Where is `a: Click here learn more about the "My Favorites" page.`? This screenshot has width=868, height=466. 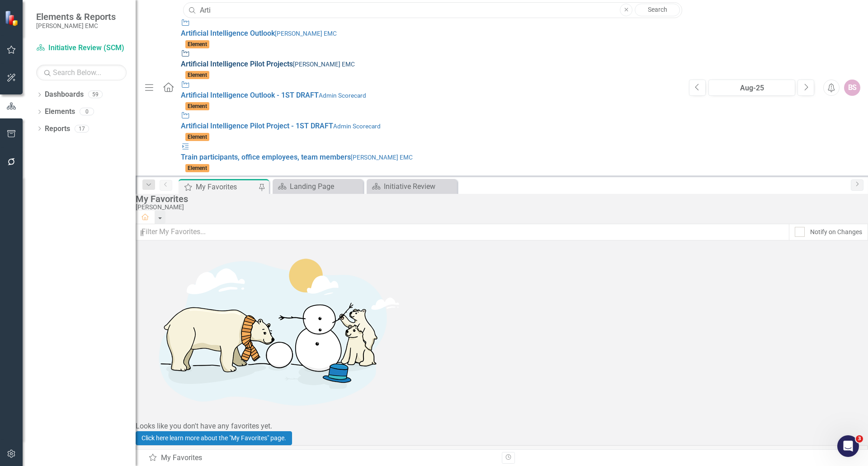 a: Click here learn more about the "My Favorites" page. is located at coordinates (214, 438).